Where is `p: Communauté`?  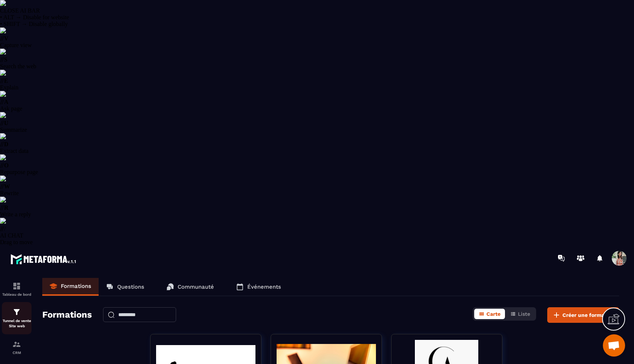 p: Communauté is located at coordinates (196, 286).